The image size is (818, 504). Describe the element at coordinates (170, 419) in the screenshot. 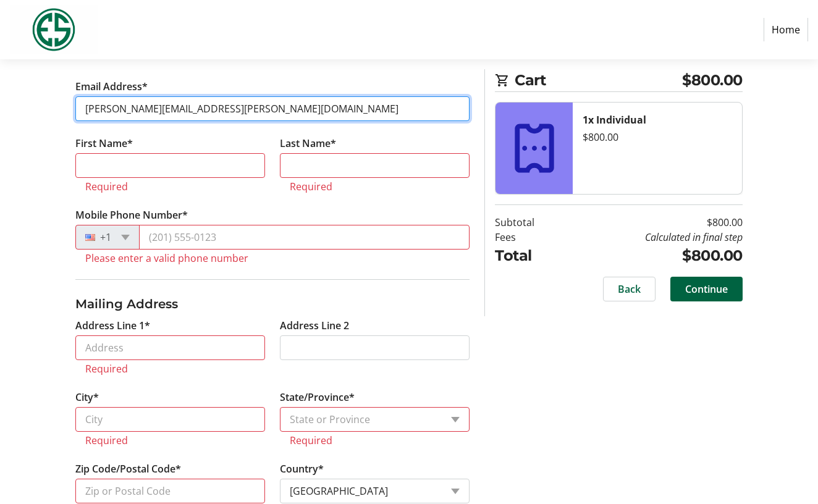

I see `input: City` at that location.